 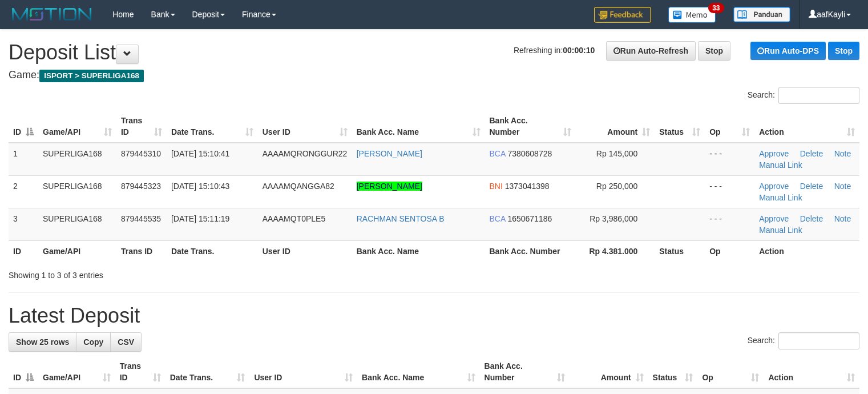 What do you see at coordinates (530, 154) in the screenshot?
I see `span: Copy 7380608728 to clipboard` at bounding box center [530, 154].